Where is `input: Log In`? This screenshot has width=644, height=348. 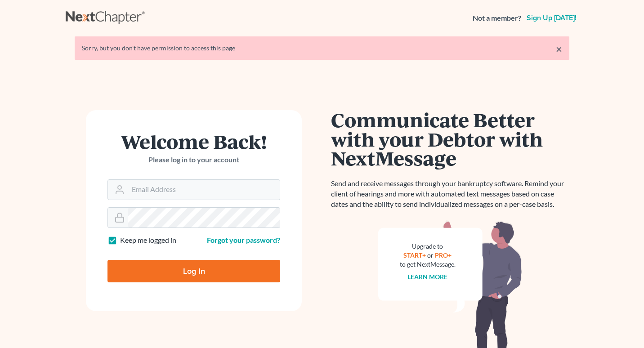 input: Log In is located at coordinates (194, 271).